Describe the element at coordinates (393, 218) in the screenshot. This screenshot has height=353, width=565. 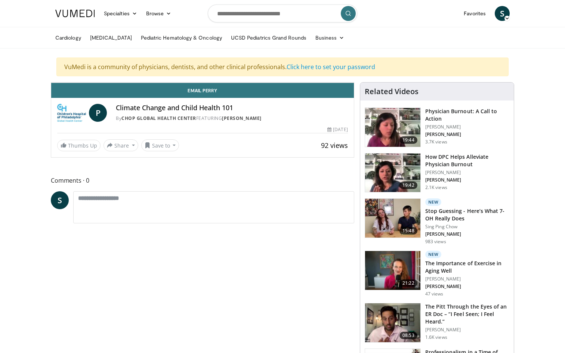
I see `img: 74f48e99-7be1-4805-91f5-c50674ee60d2.150x105_q85_crop-smart_upscale.jpg` at that location.